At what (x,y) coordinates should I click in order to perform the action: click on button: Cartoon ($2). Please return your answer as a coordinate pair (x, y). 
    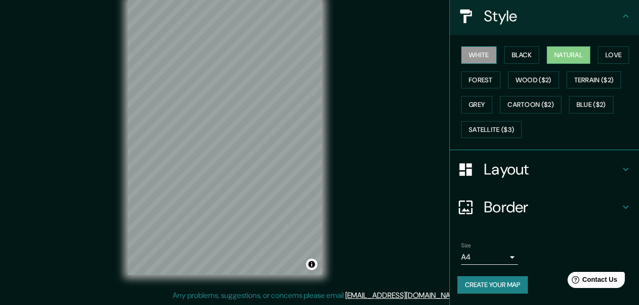
    Looking at the image, I should click on (531, 105).